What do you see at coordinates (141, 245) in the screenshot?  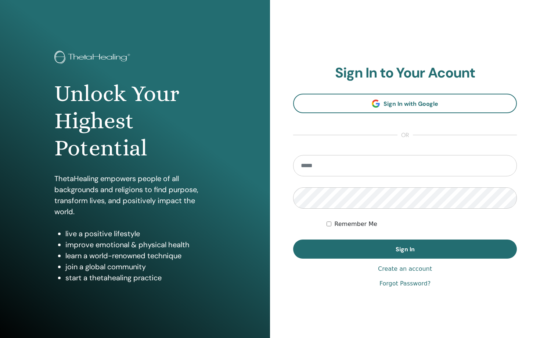 I see `li: improve emotional & physical health` at bounding box center [141, 245].